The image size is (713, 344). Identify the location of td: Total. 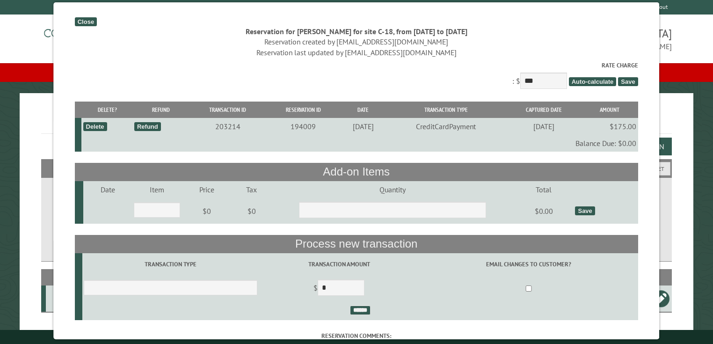
(544, 189).